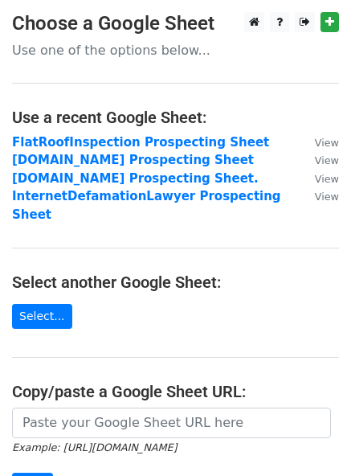 The image size is (351, 476). I want to click on div: Chat Widget, so click(311, 437).